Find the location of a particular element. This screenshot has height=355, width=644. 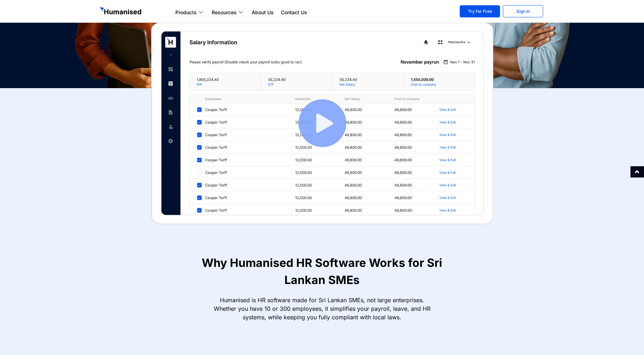

a: About Us is located at coordinates (263, 12).